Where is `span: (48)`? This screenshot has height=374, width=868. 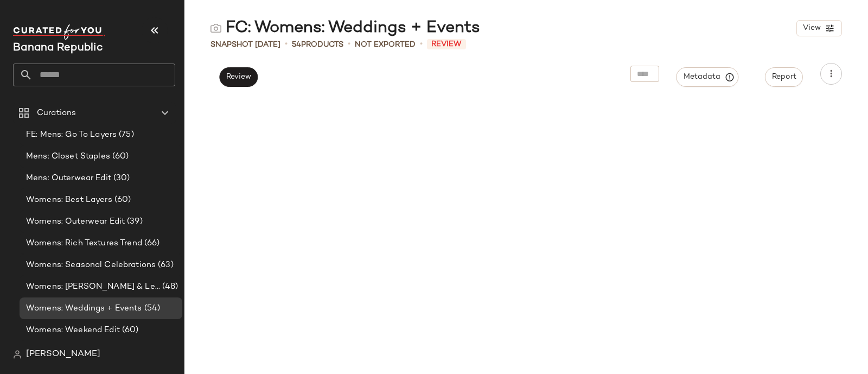 span: (48) is located at coordinates (169, 287).